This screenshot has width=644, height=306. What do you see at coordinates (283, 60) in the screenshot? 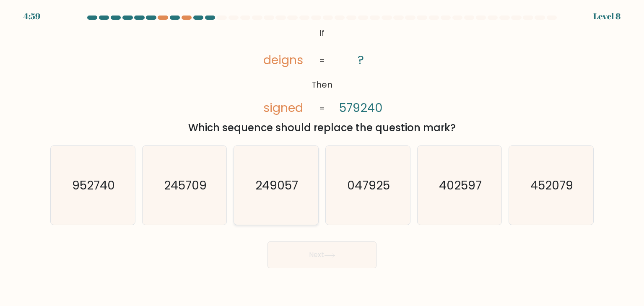
I see `tspan: deigns` at bounding box center [283, 60].